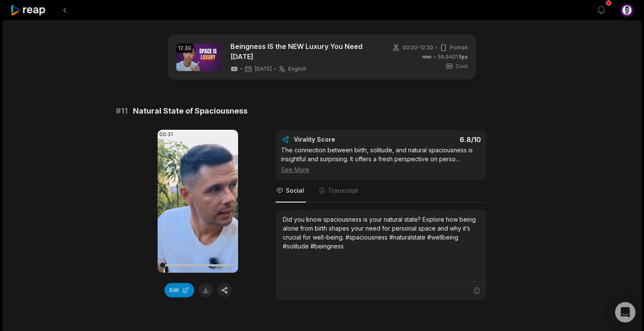  Describe the element at coordinates (418, 48) in the screenshot. I see `span: 00:00 - 12:30` at that location.